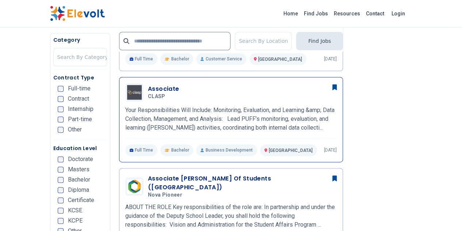 The width and height of the screenshot is (462, 231). I want to click on span: Nova Pioneer, so click(165, 195).